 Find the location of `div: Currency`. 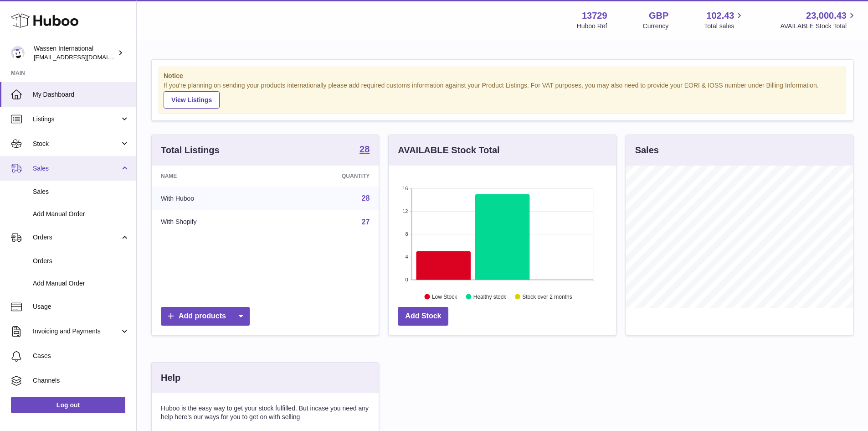

div: Currency is located at coordinates (656, 26).